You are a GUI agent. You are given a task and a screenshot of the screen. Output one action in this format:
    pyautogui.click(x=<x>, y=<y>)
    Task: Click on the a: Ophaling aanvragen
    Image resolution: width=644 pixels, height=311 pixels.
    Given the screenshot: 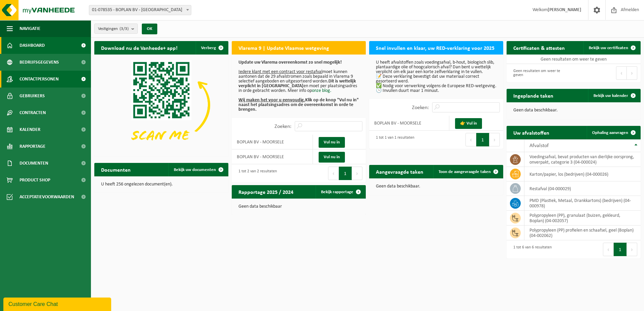 What is the action you would take?
    pyautogui.click(x=613, y=133)
    